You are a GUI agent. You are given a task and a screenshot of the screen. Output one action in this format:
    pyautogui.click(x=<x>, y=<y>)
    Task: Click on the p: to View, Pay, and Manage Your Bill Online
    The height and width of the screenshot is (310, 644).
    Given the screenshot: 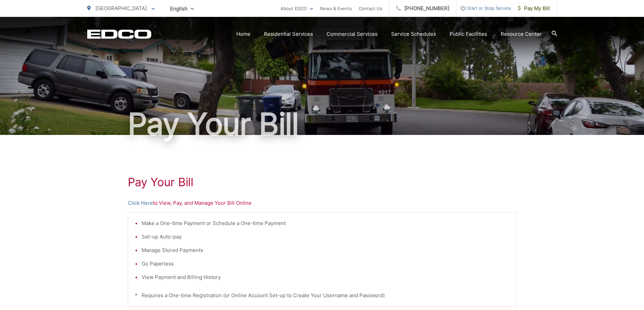 What is the action you would take?
    pyautogui.click(x=322, y=203)
    